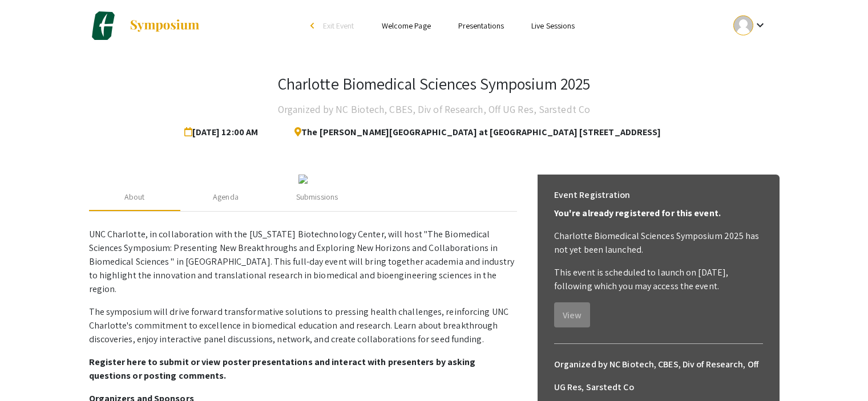  Describe the element at coordinates (749, 25) in the screenshot. I see `button: Expand account dropdown` at that location.